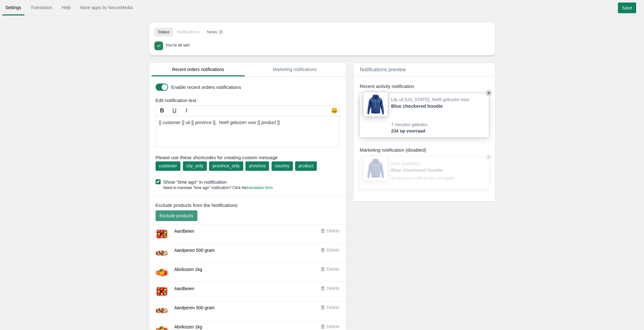 The height and width of the screenshot is (330, 644). I want to click on a: Marketing notifications, so click(295, 69).